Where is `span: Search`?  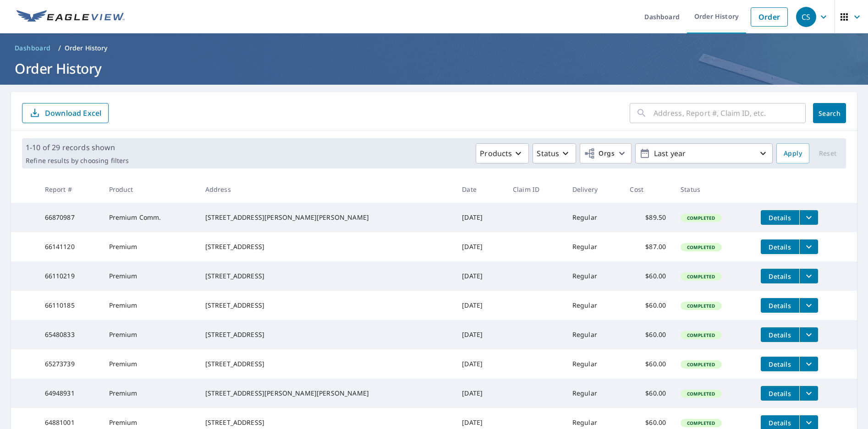
span: Search is located at coordinates (829, 113).